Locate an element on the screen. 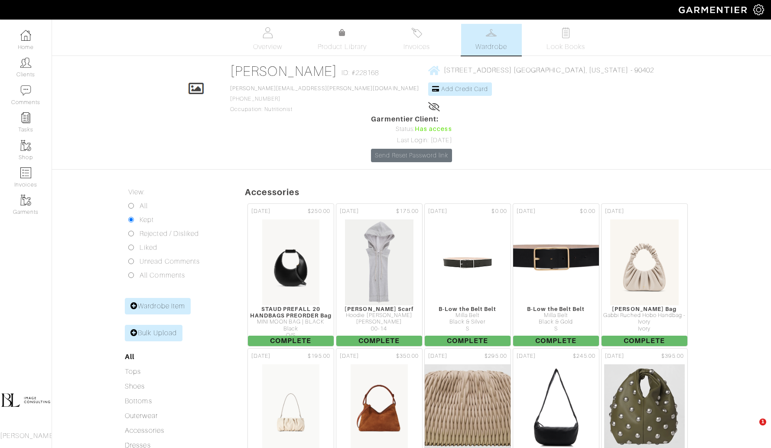 The width and height of the screenshot is (771, 448). label: Kept is located at coordinates (147, 220).